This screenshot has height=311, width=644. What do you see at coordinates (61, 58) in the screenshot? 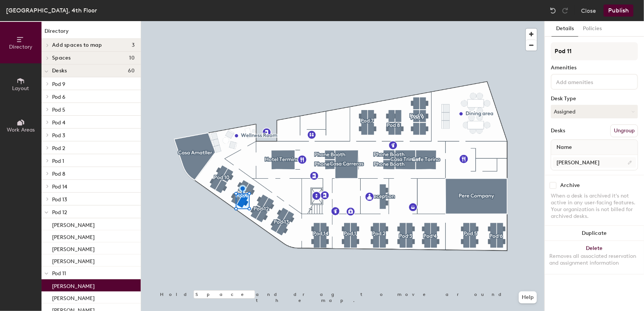
I see `span: Spaces` at bounding box center [61, 58].